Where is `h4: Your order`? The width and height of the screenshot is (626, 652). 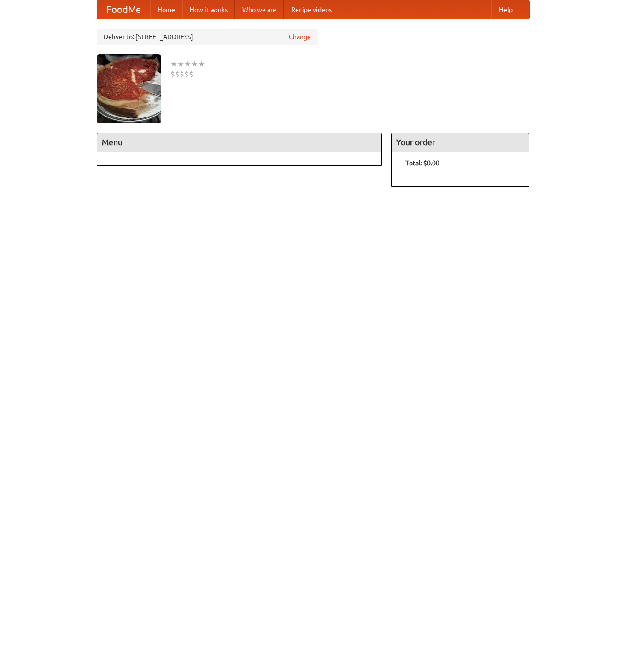 h4: Your order is located at coordinates (460, 142).